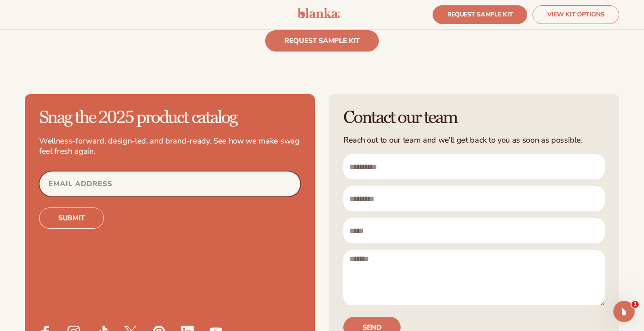 The image size is (644, 331). I want to click on a: VIEW KIT OPTIONS, so click(576, 14).